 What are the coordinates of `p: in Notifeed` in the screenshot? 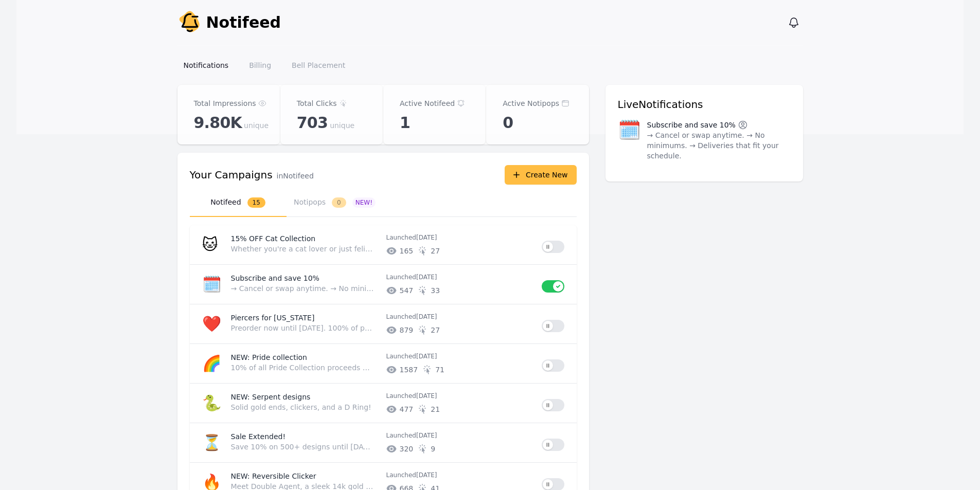 It's located at (295, 176).